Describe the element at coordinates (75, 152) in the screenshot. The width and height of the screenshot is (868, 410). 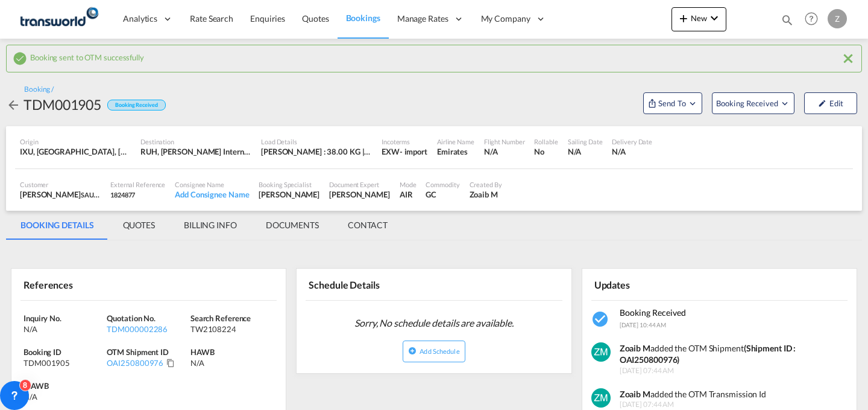
I see `div: IXU, Aurangabad, Aurangabad, India, Indian Subcontinent, Asia Pacific` at that location.